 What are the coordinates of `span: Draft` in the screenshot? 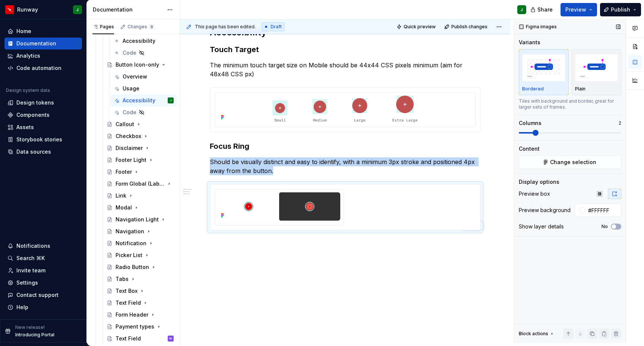 It's located at (276, 27).